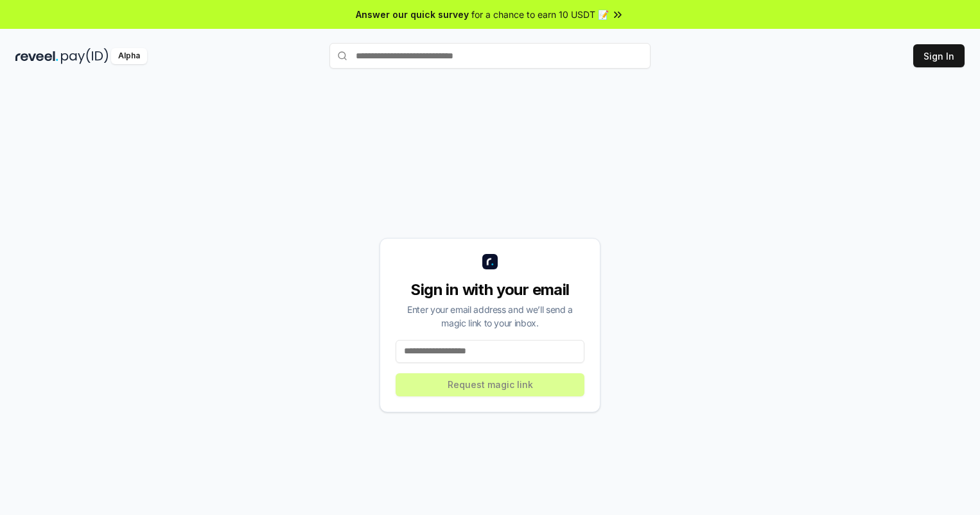 This screenshot has height=515, width=980. What do you see at coordinates (938, 56) in the screenshot?
I see `button: Sign In` at bounding box center [938, 56].